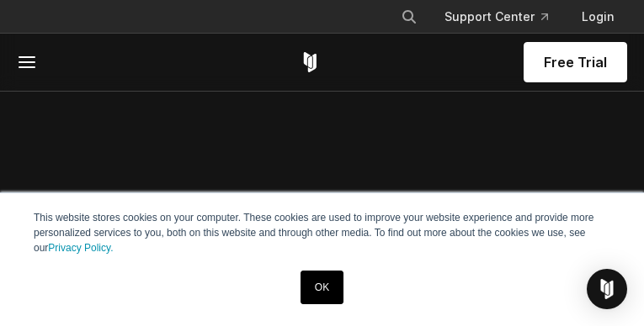 This screenshot has height=326, width=644. I want to click on div: Navigation Menu, so click(507, 17).